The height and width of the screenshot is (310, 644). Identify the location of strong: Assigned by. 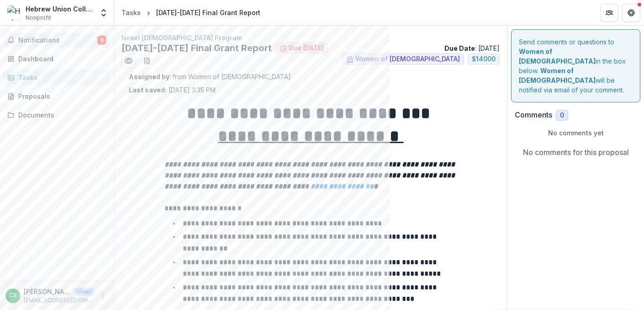
(149, 76).